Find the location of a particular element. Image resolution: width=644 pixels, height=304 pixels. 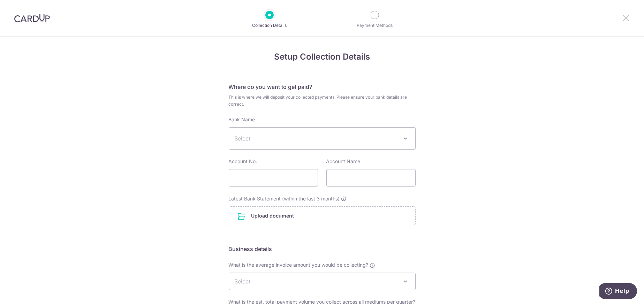

span: Latest Bank Statement (within the last 3 months) is located at coordinates (284, 198).